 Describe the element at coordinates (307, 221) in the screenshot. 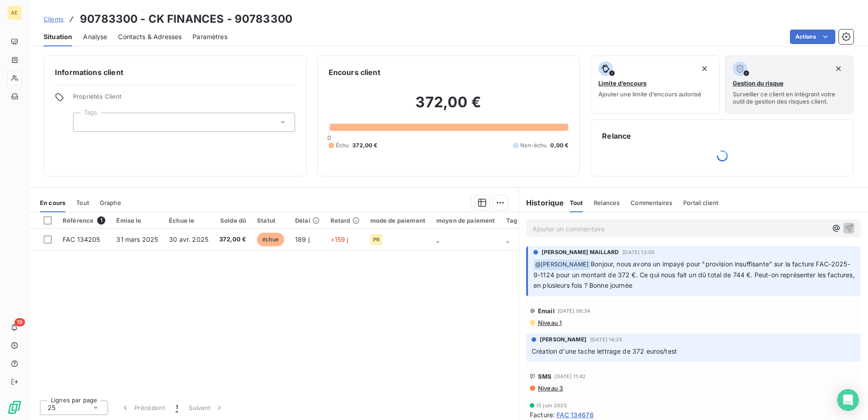

I see `div: Délai` at that location.